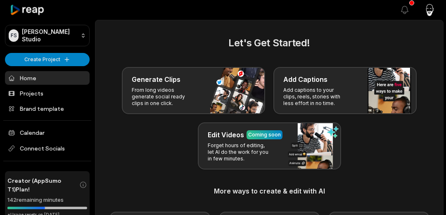 The width and height of the screenshot is (446, 215). What do you see at coordinates (47, 200) in the screenshot?
I see `div: 142 remaining minutes` at bounding box center [47, 200].